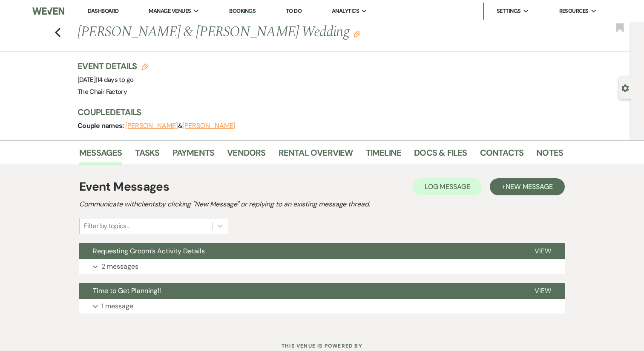 The image size is (644, 351). What do you see at coordinates (124, 187) in the screenshot?
I see `h1: Event Messages` at bounding box center [124, 187].